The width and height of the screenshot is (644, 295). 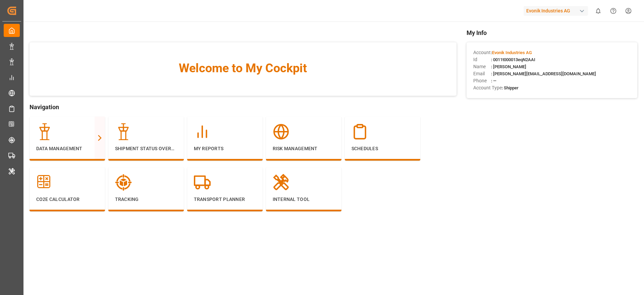 I want to click on button: show 0 new notifications, so click(x=598, y=11).